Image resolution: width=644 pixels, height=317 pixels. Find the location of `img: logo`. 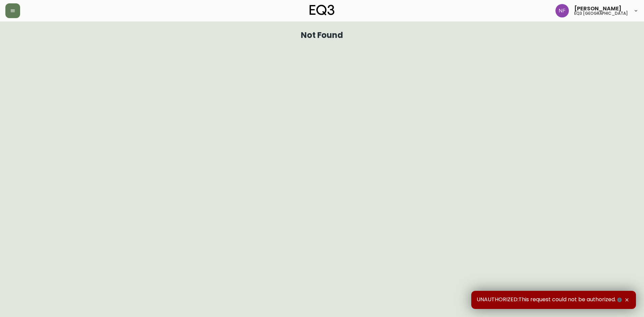

img: logo is located at coordinates (322, 10).